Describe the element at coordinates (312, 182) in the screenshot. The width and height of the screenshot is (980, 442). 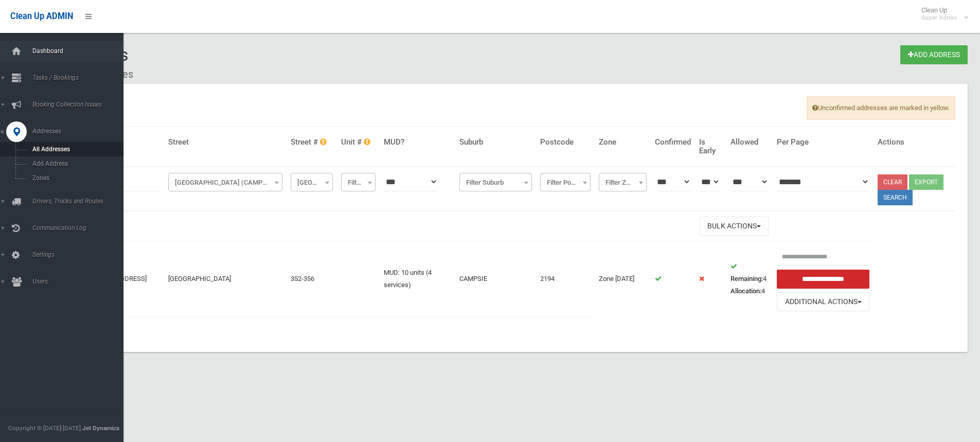
I see `span: Filter Street #` at that location.